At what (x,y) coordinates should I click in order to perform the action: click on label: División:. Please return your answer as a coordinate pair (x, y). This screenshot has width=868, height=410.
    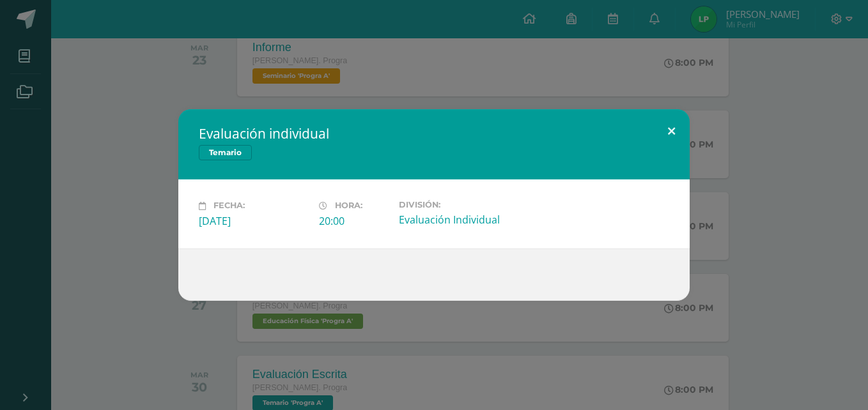
    Looking at the image, I should click on (454, 204).